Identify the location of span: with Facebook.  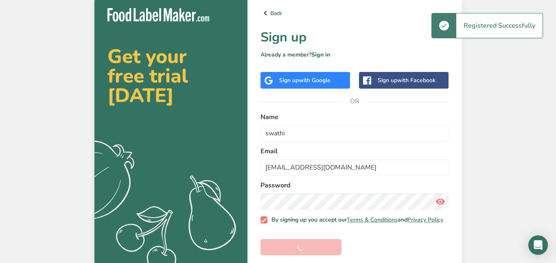
(416, 80).